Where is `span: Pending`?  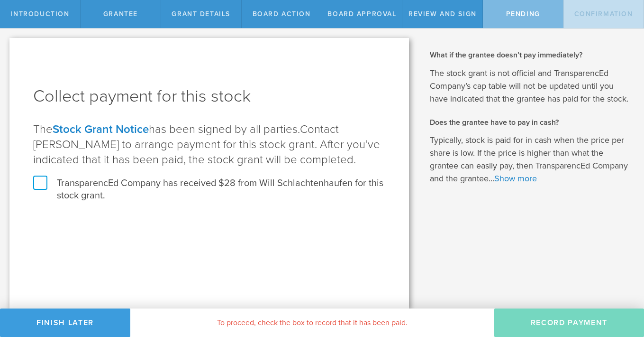 span: Pending is located at coordinates (523, 14).